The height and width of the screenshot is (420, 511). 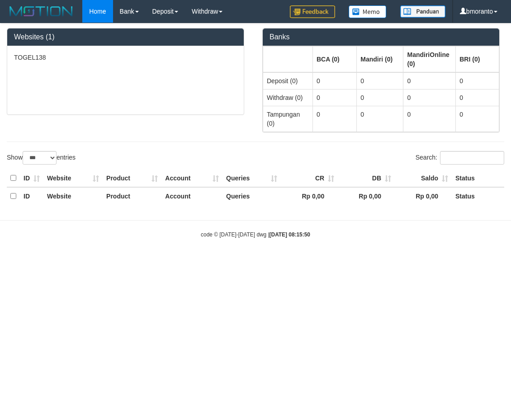 I want to click on th: DB, so click(x=366, y=178).